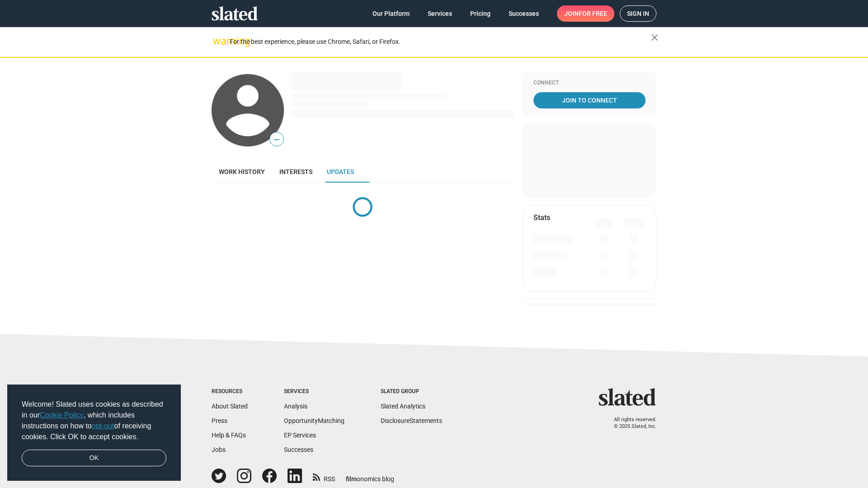 The image size is (868, 488). Describe the element at coordinates (440, 14) in the screenshot. I see `a: Services` at that location.